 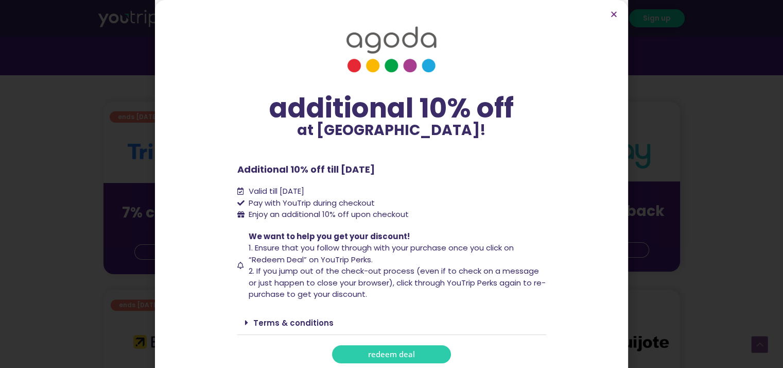 I want to click on a: Terms & conditions, so click(x=294, y=322).